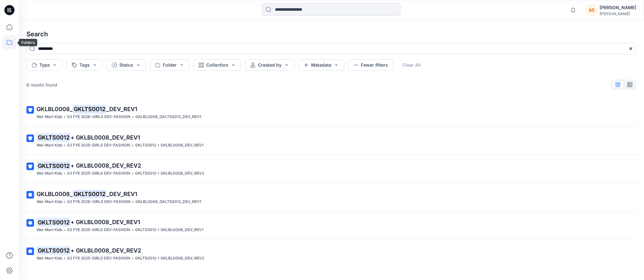 The image size is (644, 280). I want to click on button: Status, so click(127, 65).